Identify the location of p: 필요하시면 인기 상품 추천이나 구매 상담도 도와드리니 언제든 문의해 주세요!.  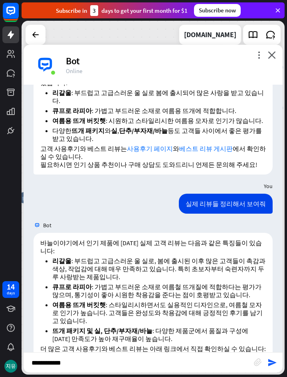
(153, 164).